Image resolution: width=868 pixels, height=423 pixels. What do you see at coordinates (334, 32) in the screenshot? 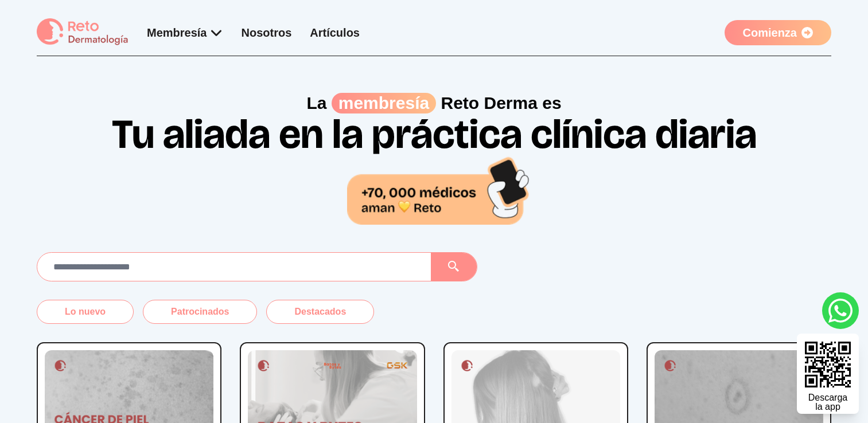
I see `a: Artículos` at bounding box center [334, 32].